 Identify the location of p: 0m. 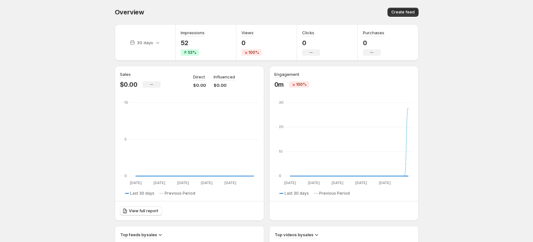
(279, 84).